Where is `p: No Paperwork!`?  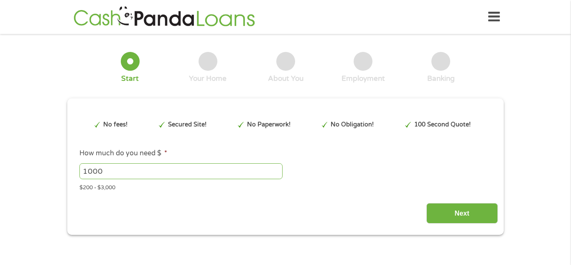
p: No Paperwork! is located at coordinates (269, 125).